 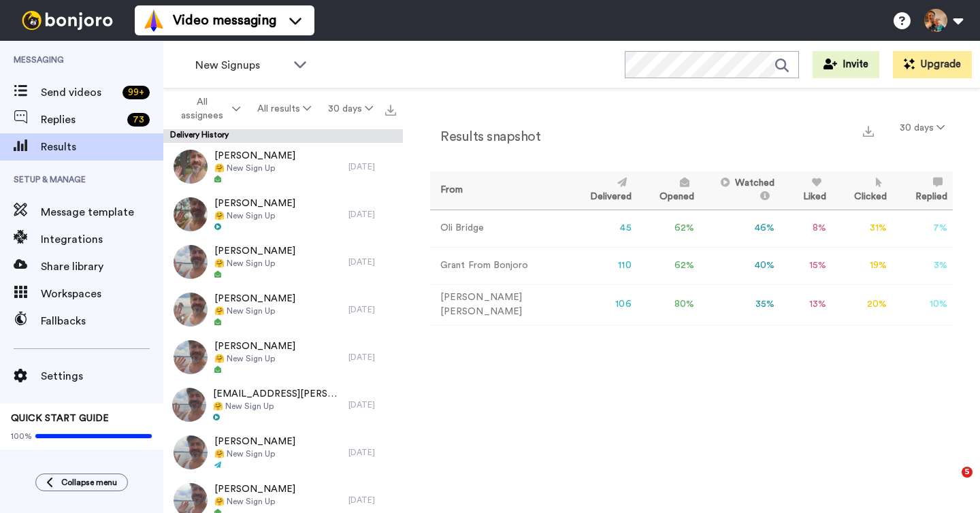 What do you see at coordinates (102, 321) in the screenshot?
I see `span: Fallbacks` at bounding box center [102, 321].